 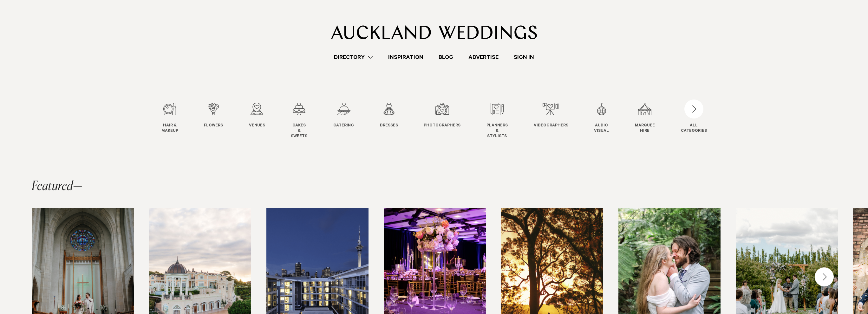 I want to click on span: Marquee Hire, so click(x=645, y=129).